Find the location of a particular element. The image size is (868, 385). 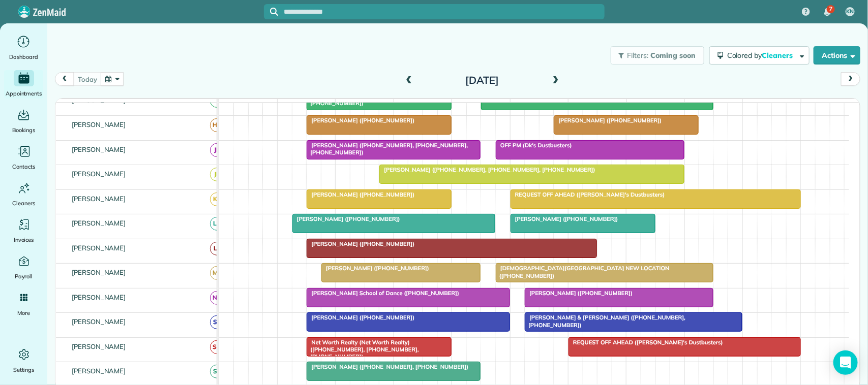

span: KB is located at coordinates (217, 199).